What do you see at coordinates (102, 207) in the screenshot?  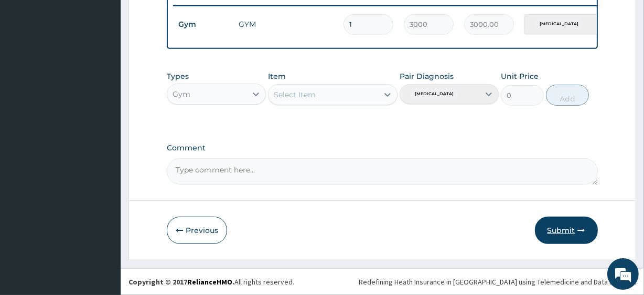 I see `textarea: Type your message and hit 'Enter'` at bounding box center [102, 207].